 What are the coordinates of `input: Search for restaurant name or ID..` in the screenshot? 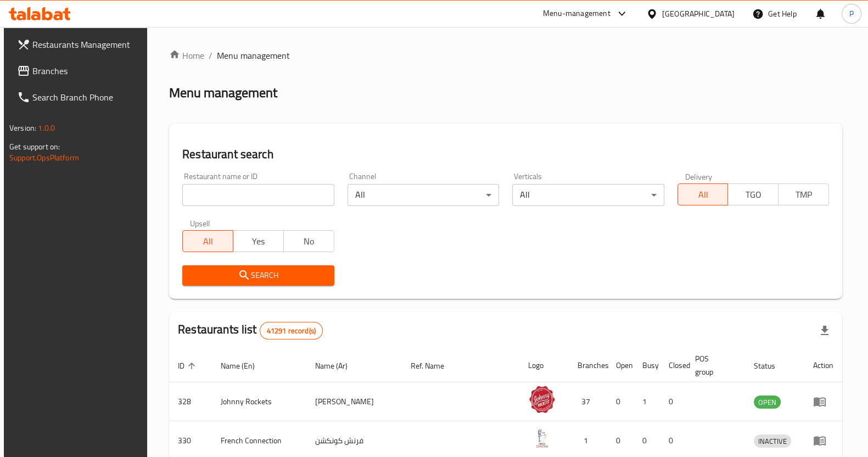 It's located at (258, 195).